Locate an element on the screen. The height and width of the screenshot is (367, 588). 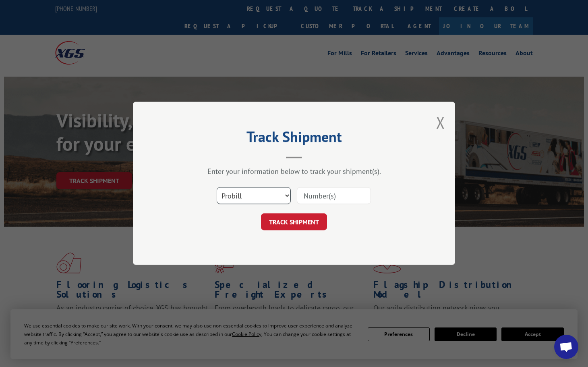
div: Open chat is located at coordinates (567, 347).